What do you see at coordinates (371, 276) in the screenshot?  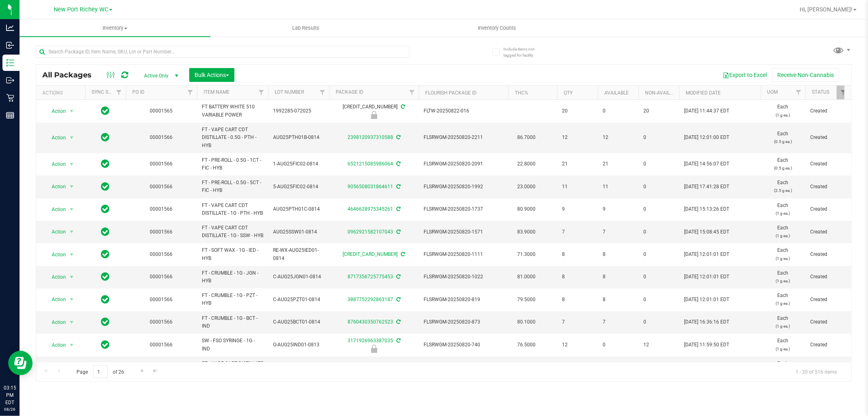 I see `a: 8717356725775453` at bounding box center [371, 276].